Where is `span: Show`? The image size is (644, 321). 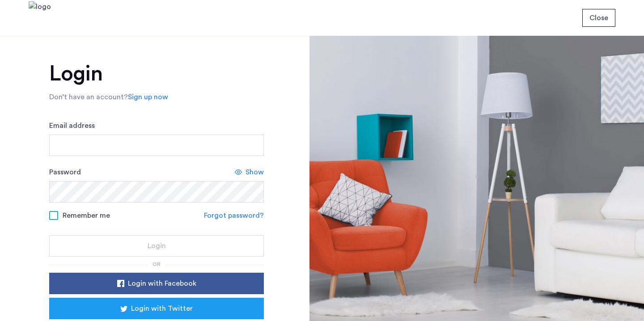
span: Show is located at coordinates (254, 172).